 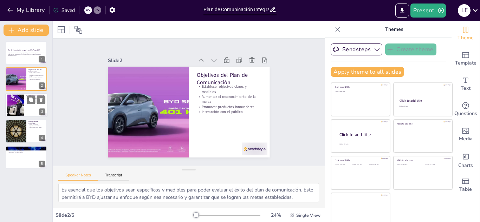 I want to click on div: L E, so click(x=464, y=11).